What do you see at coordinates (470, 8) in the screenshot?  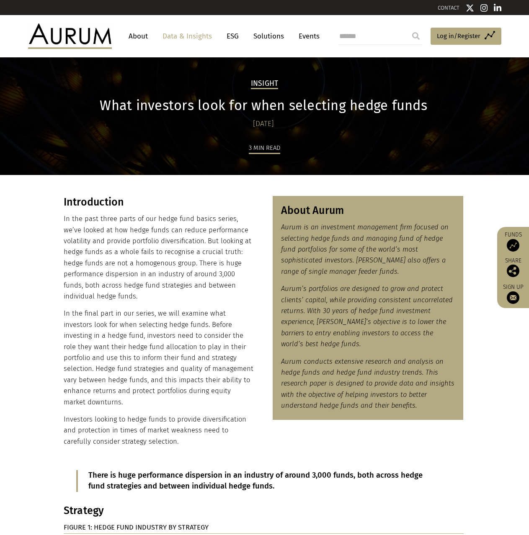 I see `img: Twitter icon` at bounding box center [470, 8].